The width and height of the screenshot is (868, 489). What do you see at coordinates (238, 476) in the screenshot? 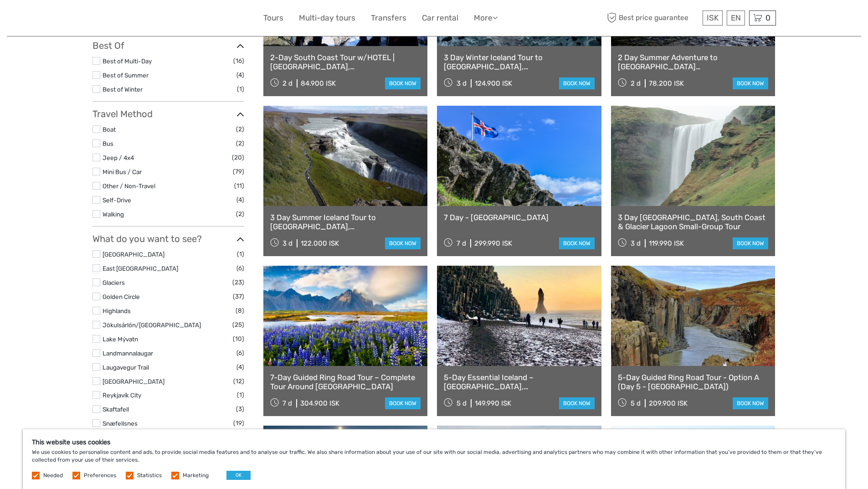
I see `button: OK` at bounding box center [238, 476].